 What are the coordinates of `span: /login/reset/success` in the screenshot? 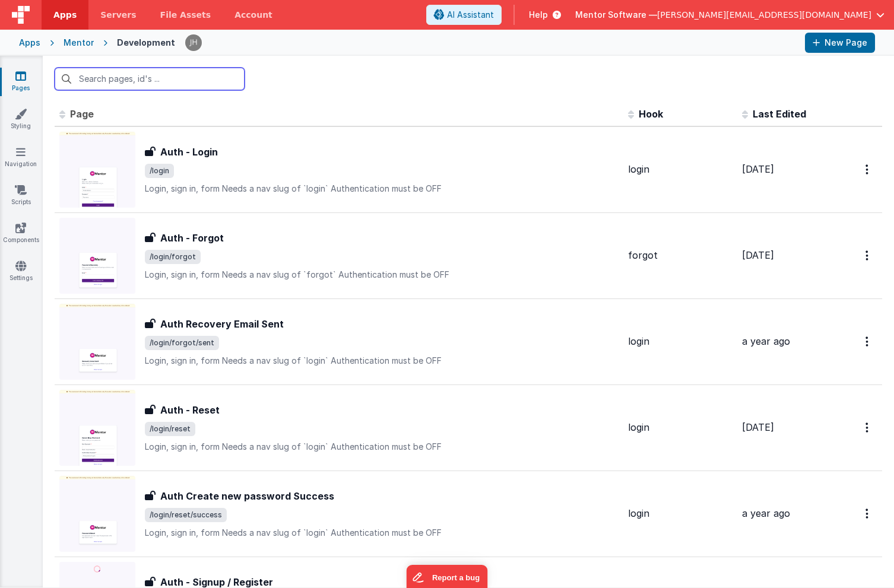 It's located at (186, 515).